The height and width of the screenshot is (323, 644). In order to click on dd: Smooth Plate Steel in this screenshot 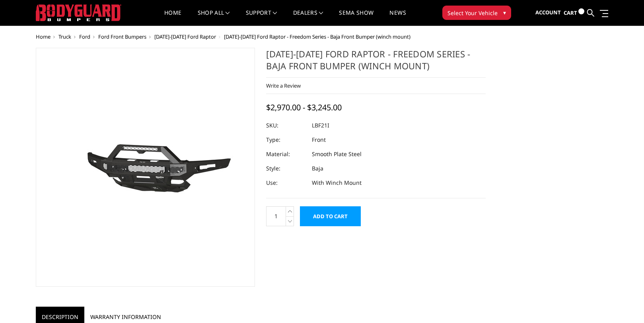, I will do `click(336, 154)`.